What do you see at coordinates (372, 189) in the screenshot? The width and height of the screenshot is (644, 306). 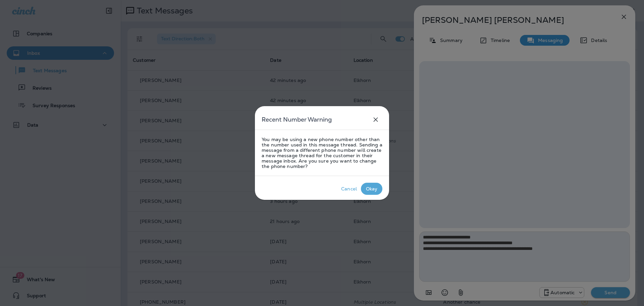 I see `button: Okay` at bounding box center [372, 189].